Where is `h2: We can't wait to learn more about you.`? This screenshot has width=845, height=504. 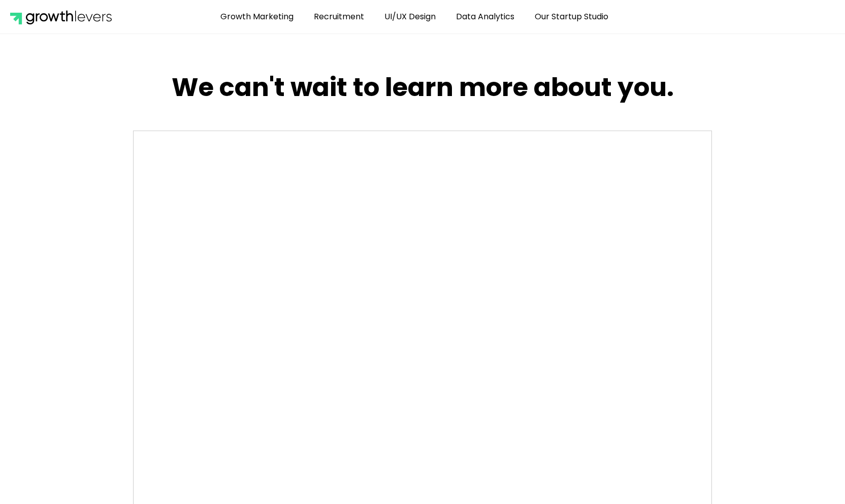 h2: We can't wait to learn more about you. is located at coordinates (422, 88).